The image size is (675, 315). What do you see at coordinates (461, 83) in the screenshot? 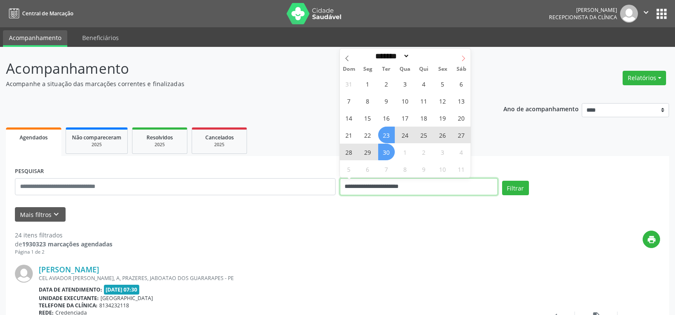
I see `span: Setembro 6, 2025` at bounding box center [461, 83].